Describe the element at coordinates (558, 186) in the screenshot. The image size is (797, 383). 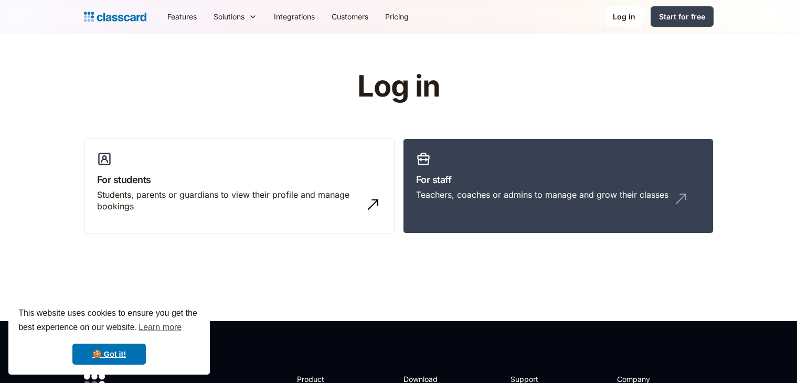
I see `a: For staffTeachers, coaches or admins to manage and grow their classes` at that location.